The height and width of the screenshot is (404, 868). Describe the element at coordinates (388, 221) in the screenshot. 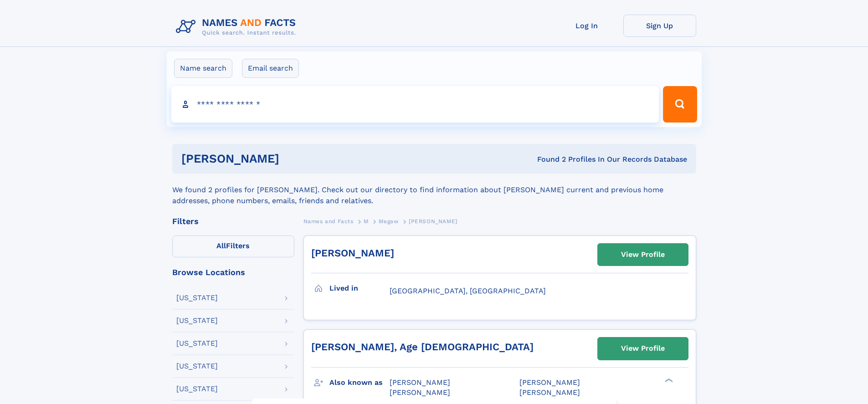

I see `a: Megaw` at that location.